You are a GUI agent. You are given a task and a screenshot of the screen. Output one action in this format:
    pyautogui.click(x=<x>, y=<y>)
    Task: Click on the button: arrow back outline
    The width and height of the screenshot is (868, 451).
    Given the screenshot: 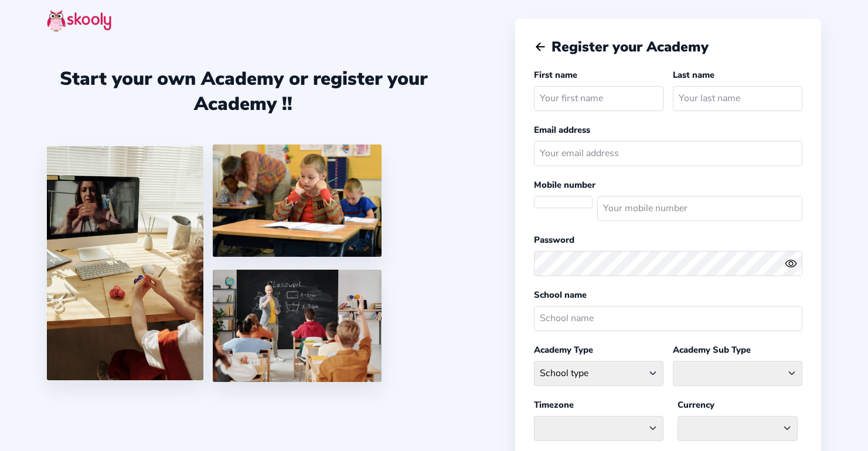 What is the action you would take?
    pyautogui.click(x=540, y=46)
    